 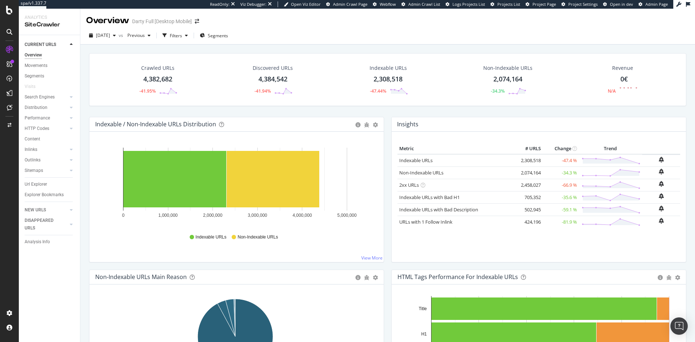 What do you see at coordinates (388, 79) in the screenshot?
I see `div: 2,308,518` at bounding box center [388, 79].